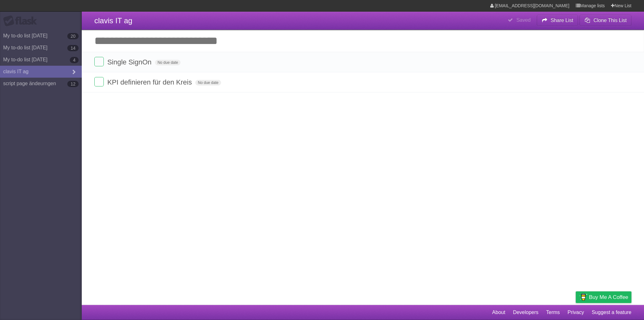  I want to click on b: Saved, so click(523, 20).